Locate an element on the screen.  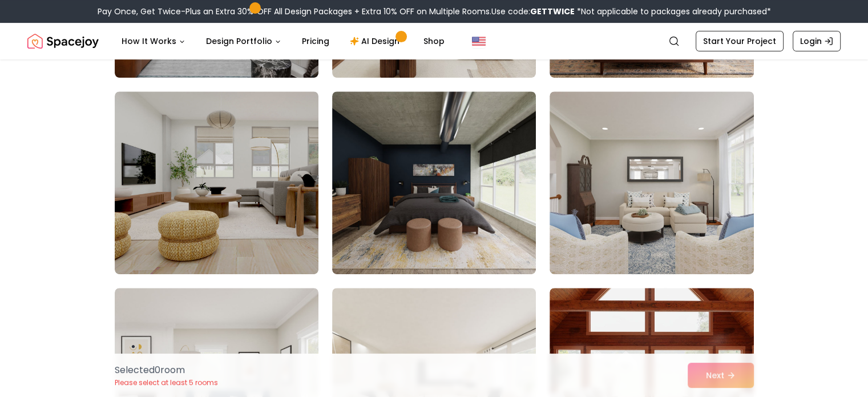
a: Login is located at coordinates (817, 41).